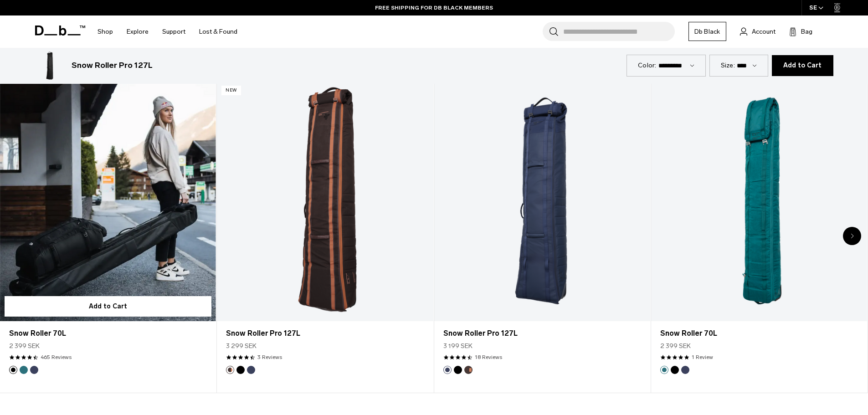  Describe the element at coordinates (18, 18) in the screenshot. I see `img: logo_orange.svg` at that location.